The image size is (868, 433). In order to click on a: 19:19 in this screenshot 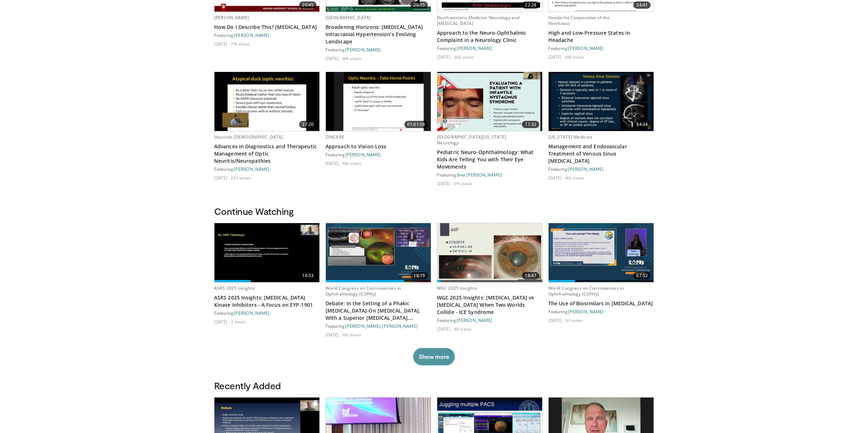, I will do `click(378, 253)`.